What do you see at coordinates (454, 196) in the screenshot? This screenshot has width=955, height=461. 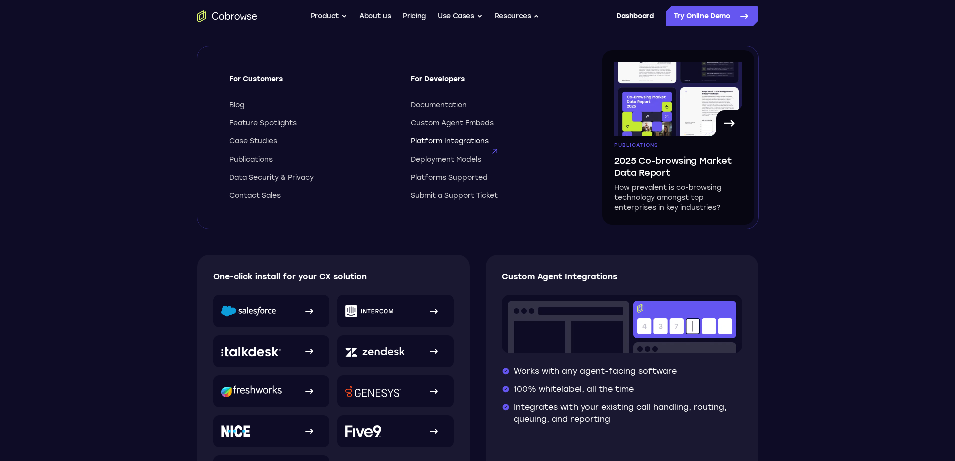 I see `span: Submit a Support Ticket` at bounding box center [454, 196].